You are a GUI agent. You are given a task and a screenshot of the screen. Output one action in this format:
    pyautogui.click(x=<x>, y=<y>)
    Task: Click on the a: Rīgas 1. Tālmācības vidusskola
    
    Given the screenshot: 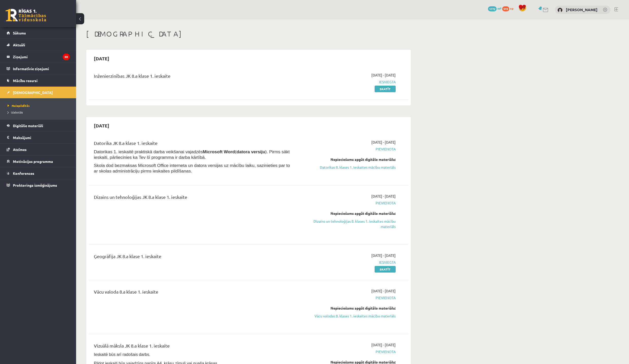 What is the action you would take?
    pyautogui.click(x=26, y=15)
    